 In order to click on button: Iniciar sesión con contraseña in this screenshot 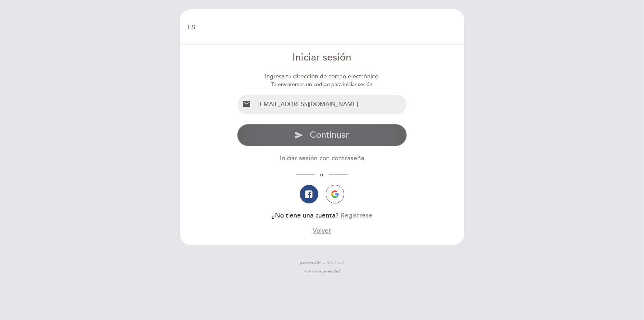, I will do `click(322, 158)`.